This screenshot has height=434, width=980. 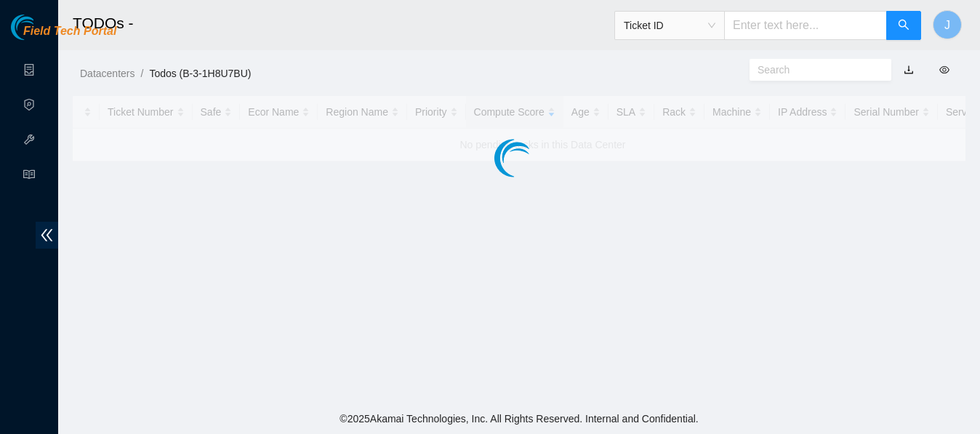 I want to click on a: Akamai TechnologiesField Tech Portal, so click(x=64, y=36).